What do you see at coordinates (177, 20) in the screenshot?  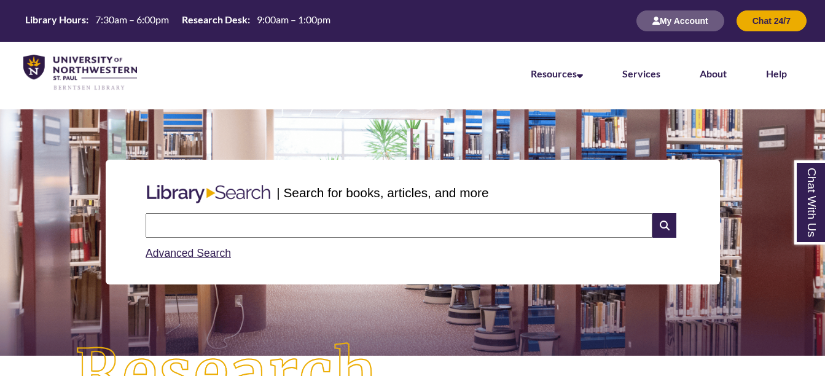 I see `table: Hours Today` at bounding box center [177, 20].